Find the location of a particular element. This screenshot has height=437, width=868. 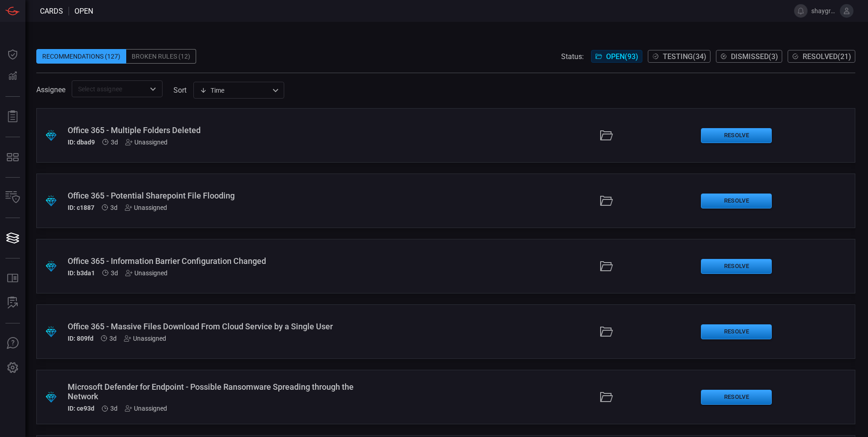

button: Resolved(21) is located at coordinates (821, 57).